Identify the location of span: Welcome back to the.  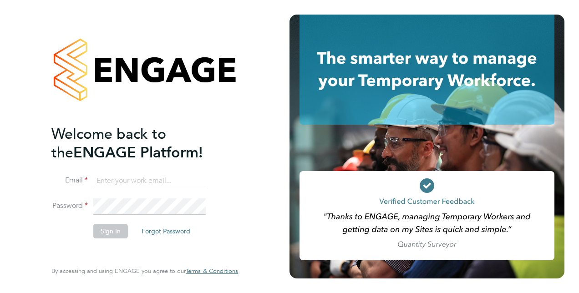
(109, 143).